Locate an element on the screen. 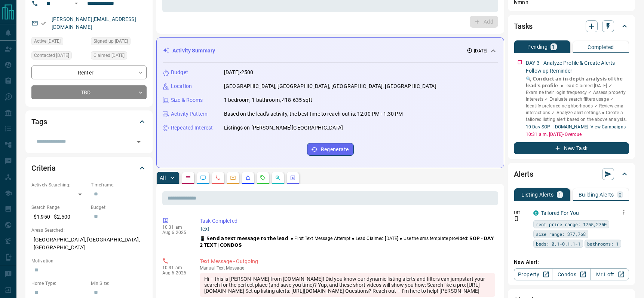 The height and width of the screenshot is (298, 644). p: Based on the lead's activity, the best time to reach out is: 12:00 PM - 1:30 PM is located at coordinates (313, 114).